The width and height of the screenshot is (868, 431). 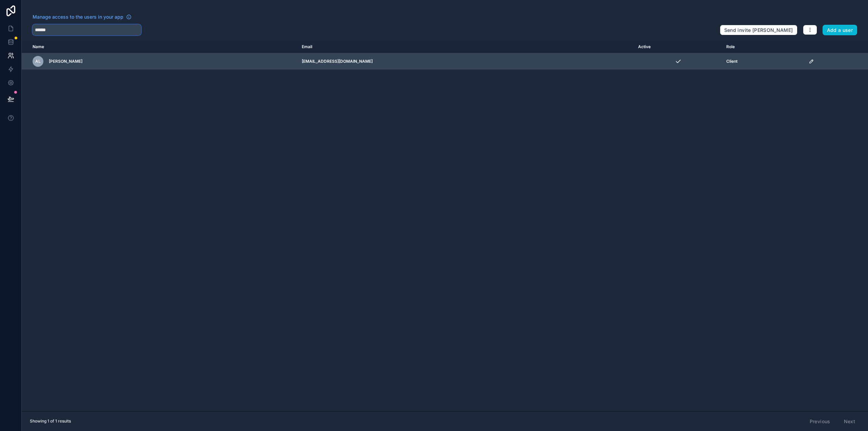 I want to click on span: AL, so click(x=38, y=62).